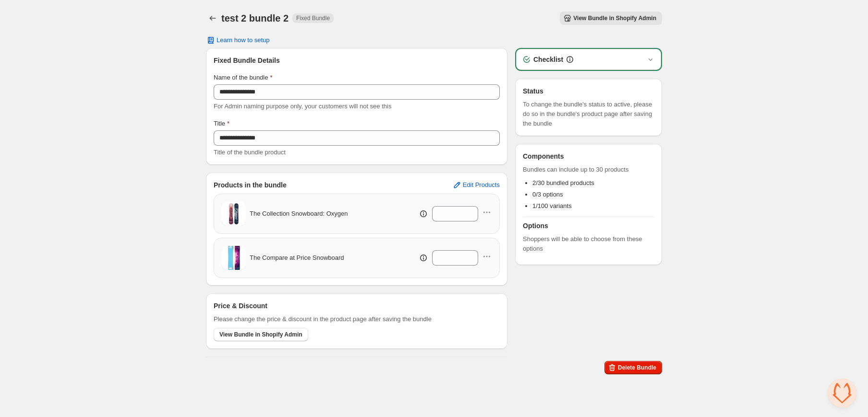 The height and width of the screenshot is (417, 868). Describe the element at coordinates (249, 152) in the screenshot. I see `span: Title of the bundle product` at that location.